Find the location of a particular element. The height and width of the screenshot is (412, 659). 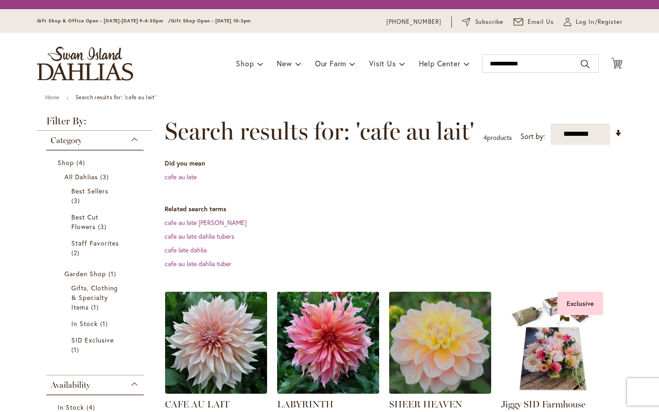

img: SHEER HEAVEN is located at coordinates (440, 343).